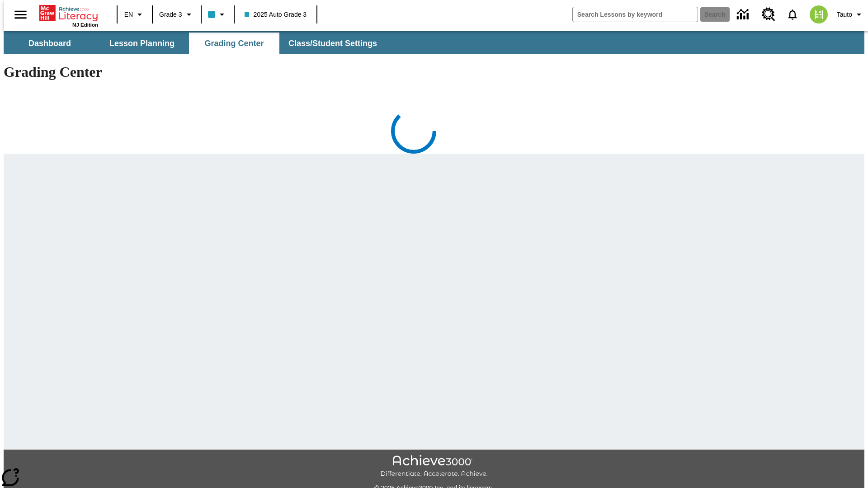  Describe the element at coordinates (50, 43) in the screenshot. I see `span: Dashboard` at that location.